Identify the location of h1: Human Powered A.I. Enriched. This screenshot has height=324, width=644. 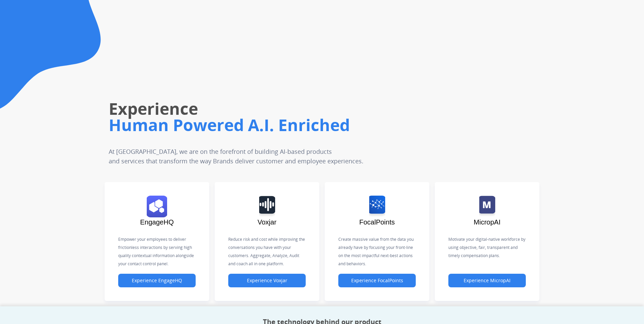
(282, 125).